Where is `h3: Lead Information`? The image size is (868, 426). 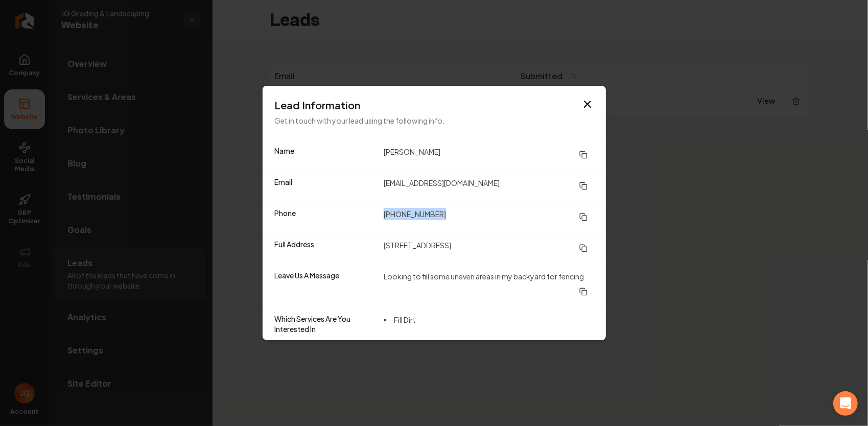
h3: Lead Information is located at coordinates (434, 105).